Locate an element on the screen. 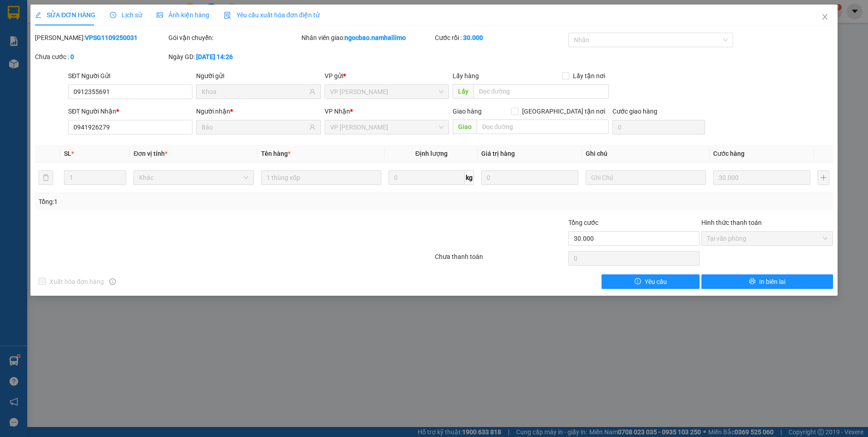 Image resolution: width=868 pixels, height=437 pixels. div: Gói vận chuyển: is located at coordinates (234, 38).